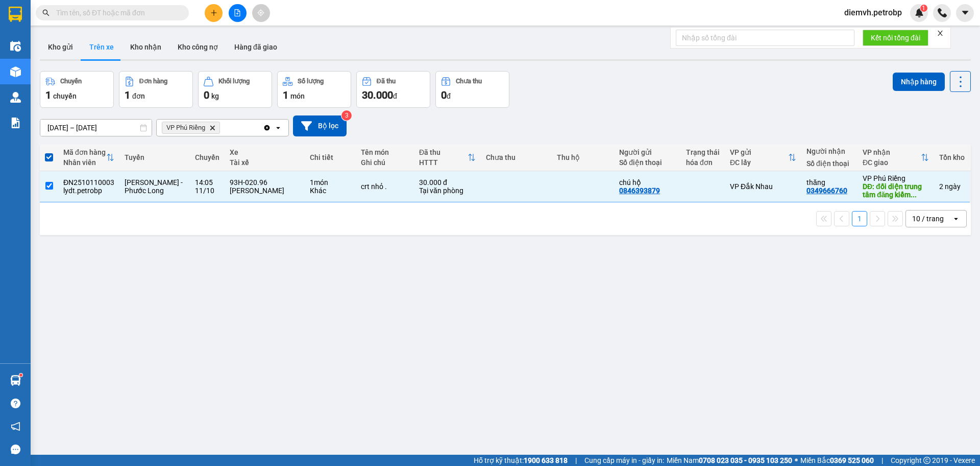  Describe the element at coordinates (314, 89) in the screenshot. I see `button: Số lượng1món` at that location.